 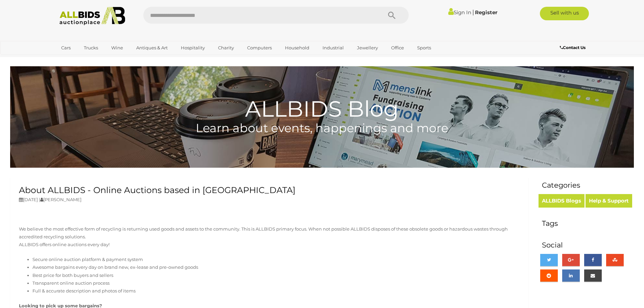 What do you see at coordinates (276, 267) in the screenshot?
I see `li: Awesome bargains every day on brand new, ex-lease and pre-owned goods` at bounding box center [276, 267].